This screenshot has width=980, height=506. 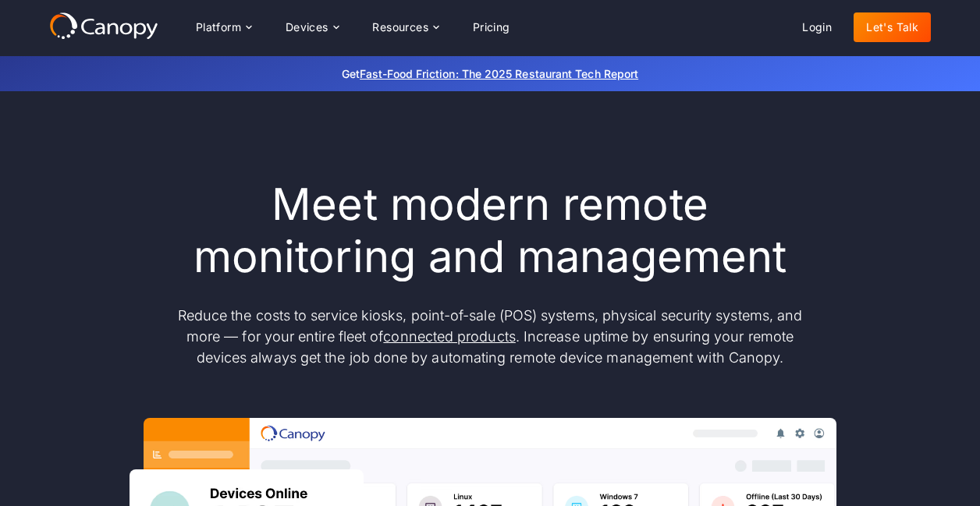 I want to click on p: Reduce the costs to service kiosks, point-of-sale (POS) systems, physical security systems, and m..., so click(x=490, y=336).